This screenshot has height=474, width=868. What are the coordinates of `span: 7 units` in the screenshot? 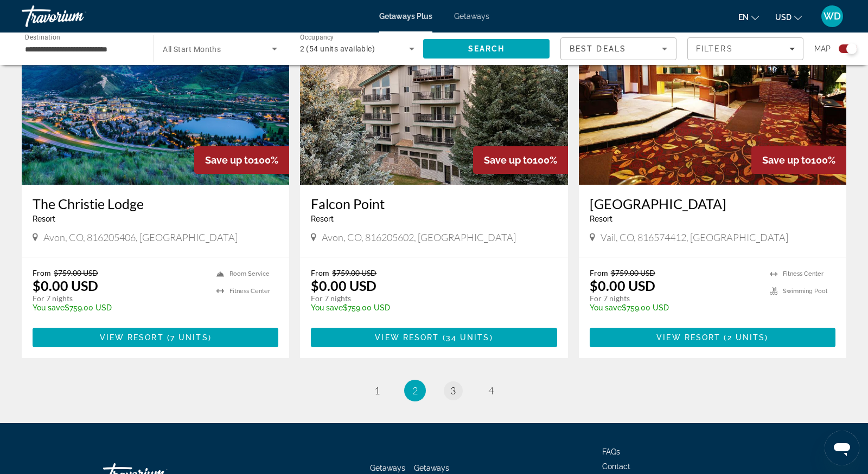 It's located at (189, 338).